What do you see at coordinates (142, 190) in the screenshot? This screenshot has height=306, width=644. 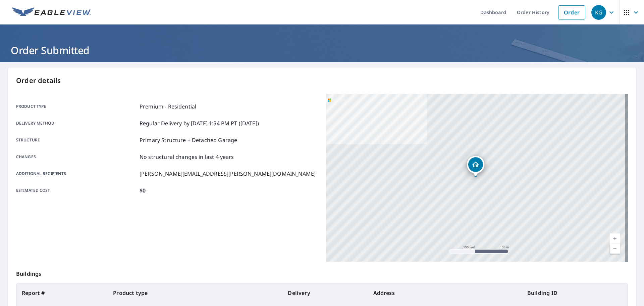 I see `p: $0` at bounding box center [142, 190].